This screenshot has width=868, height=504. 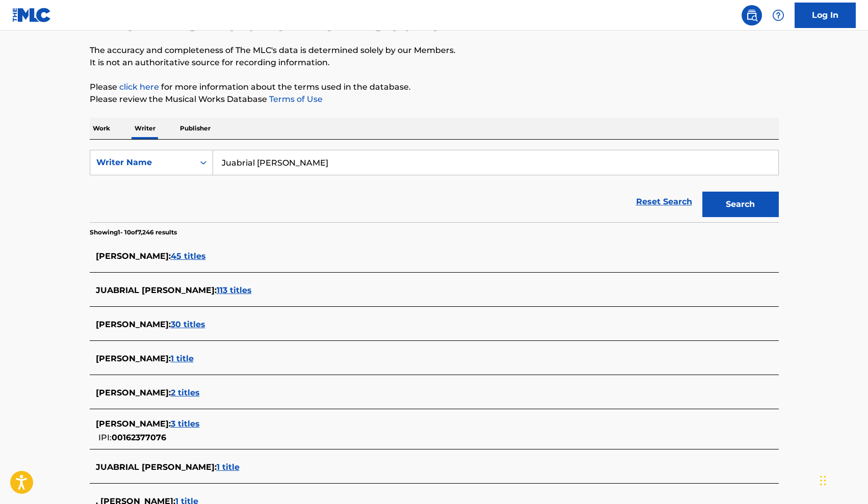 What do you see at coordinates (139, 86) in the screenshot?
I see `a: click here` at bounding box center [139, 86].